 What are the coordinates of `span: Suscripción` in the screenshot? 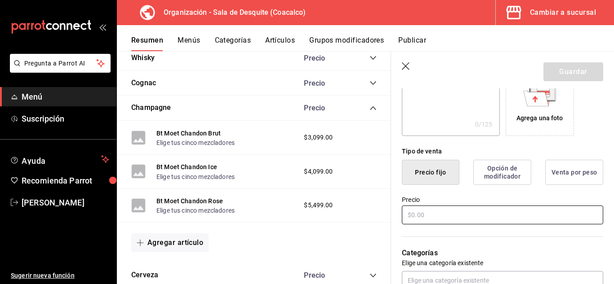 It's located at (65, 119).